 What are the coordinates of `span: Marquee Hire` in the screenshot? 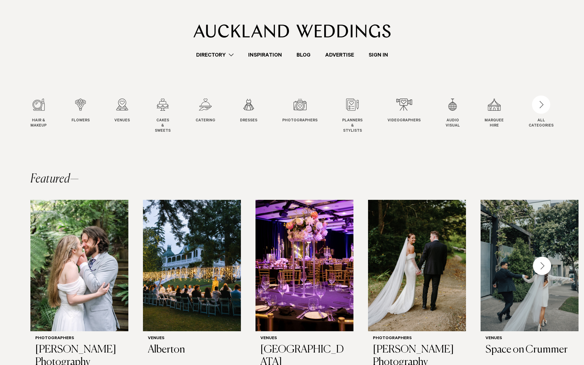 It's located at (494, 123).